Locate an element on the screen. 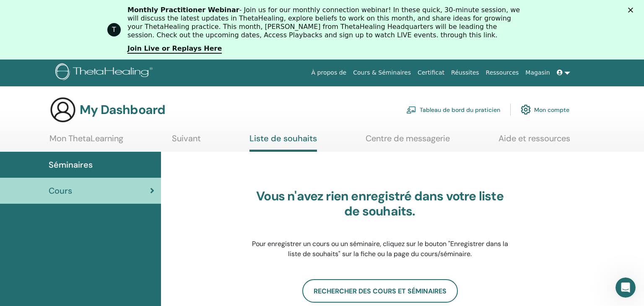  img: chalkboard-teacher.svg is located at coordinates (411, 110).